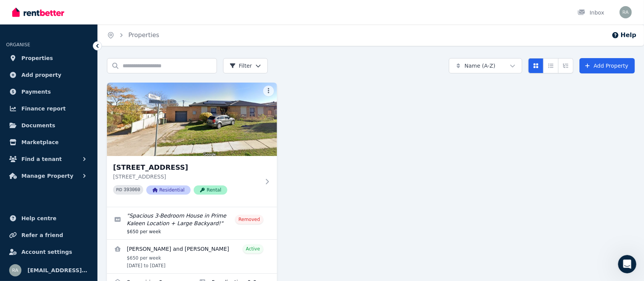  I want to click on span: Filter, so click(240, 66).